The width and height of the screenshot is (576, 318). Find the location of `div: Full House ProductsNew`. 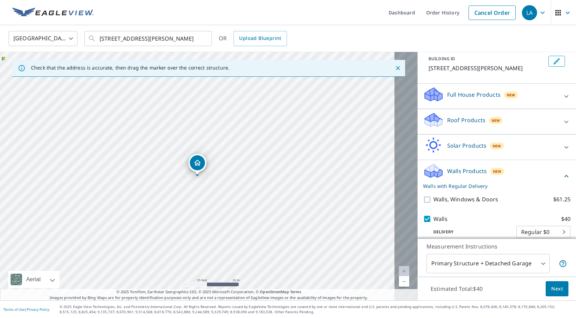

div: Full House ProductsNew is located at coordinates (497, 96).